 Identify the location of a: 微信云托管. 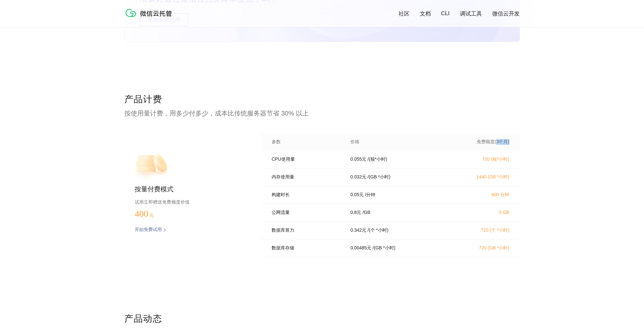
(150, 18).